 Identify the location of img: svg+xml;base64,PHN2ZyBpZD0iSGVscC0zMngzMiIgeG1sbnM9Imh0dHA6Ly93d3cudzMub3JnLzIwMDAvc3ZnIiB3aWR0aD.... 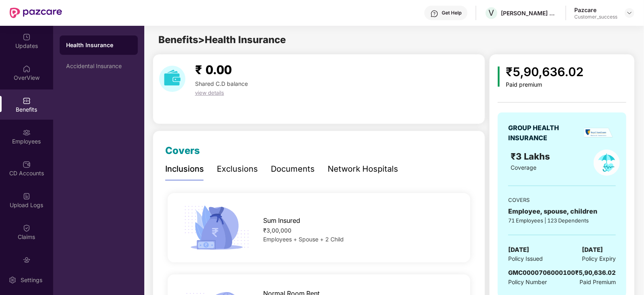
(434, 14).